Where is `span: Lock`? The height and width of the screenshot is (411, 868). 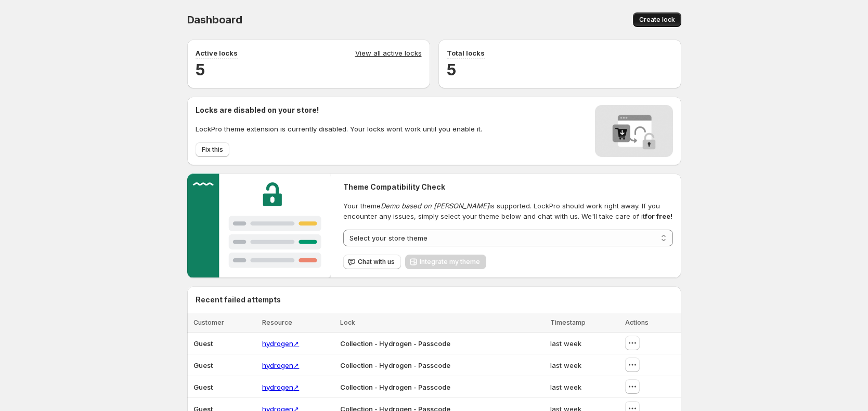 span: Lock is located at coordinates (347, 322).